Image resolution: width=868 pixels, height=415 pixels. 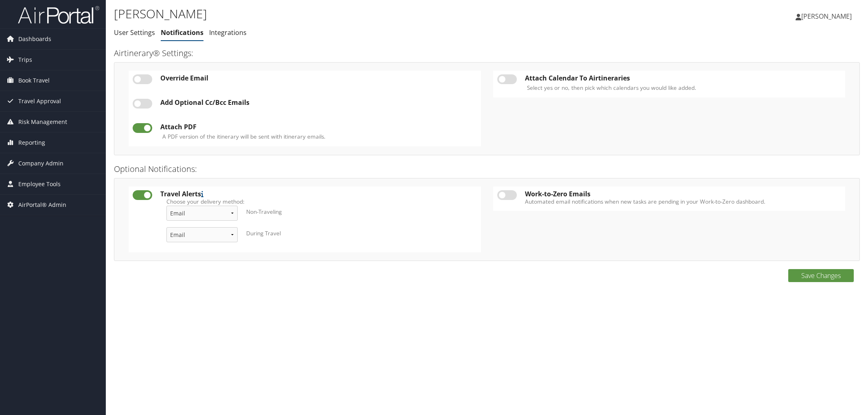 What do you see at coordinates (487, 169) in the screenshot?
I see `h3: Optional Notifications:` at bounding box center [487, 169].